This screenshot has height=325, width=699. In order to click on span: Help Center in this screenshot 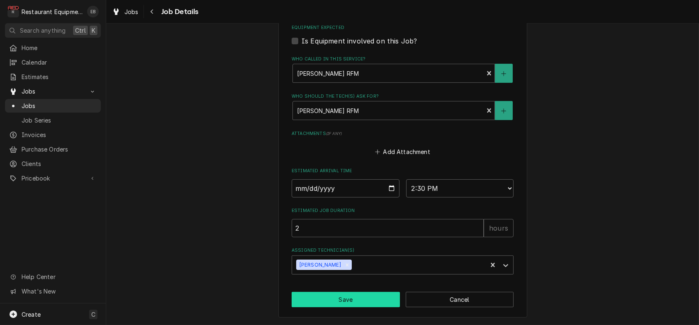, I will do `click(58, 277)`.